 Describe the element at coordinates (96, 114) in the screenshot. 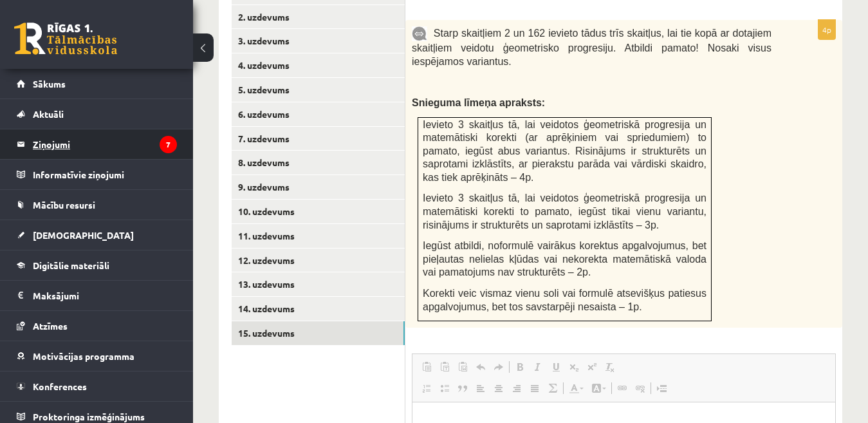

I see `a: Aktuāli` at that location.